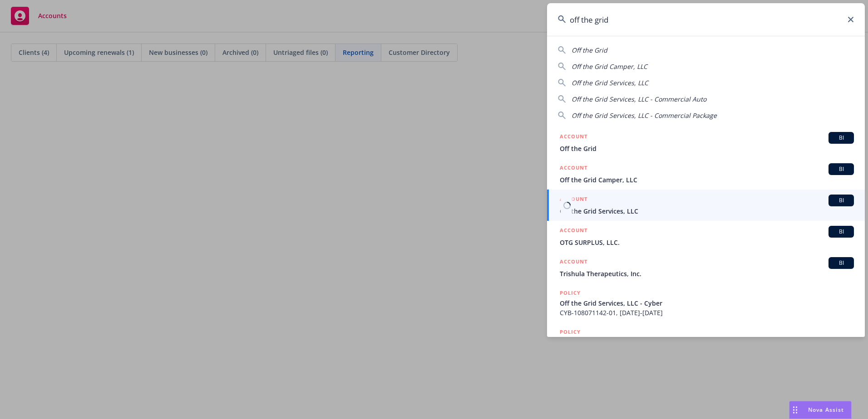 This screenshot has height=419, width=868. Describe the element at coordinates (706, 273) in the screenshot. I see `span: Trishula Therapeutics, Inc.` at that location.